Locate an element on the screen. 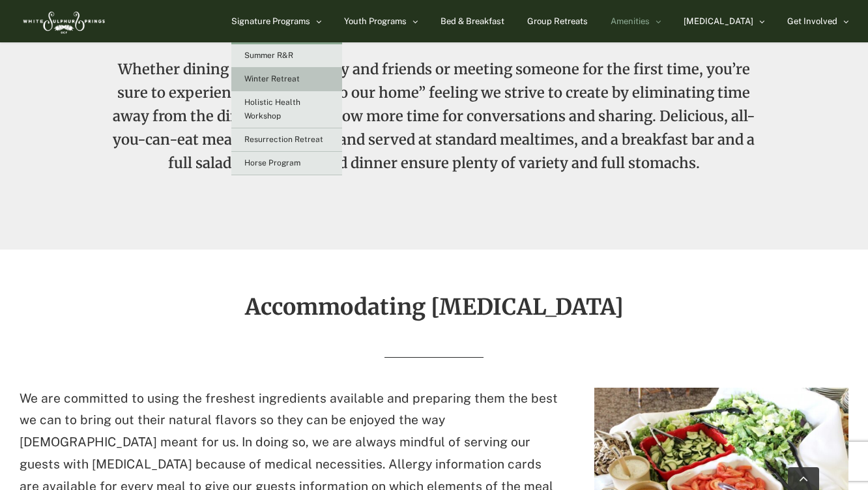 The height and width of the screenshot is (490, 868). span: Winter Retreat is located at coordinates (271, 79).